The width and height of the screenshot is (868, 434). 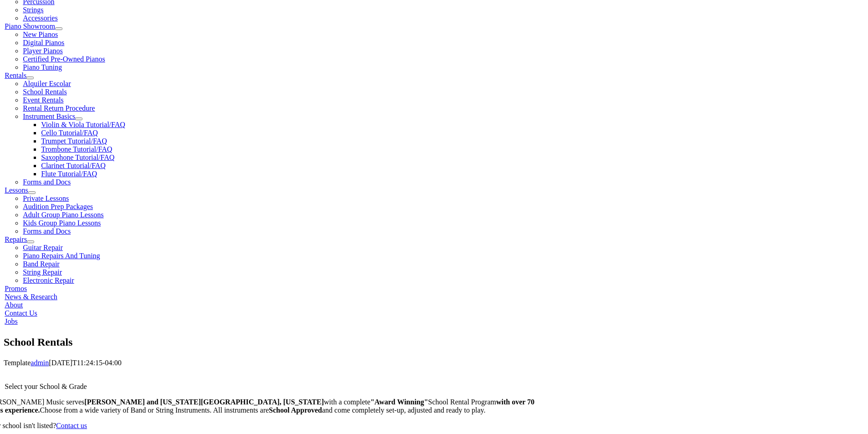 I want to click on span: Clarinet Tutorial/FAQ, so click(x=73, y=165).